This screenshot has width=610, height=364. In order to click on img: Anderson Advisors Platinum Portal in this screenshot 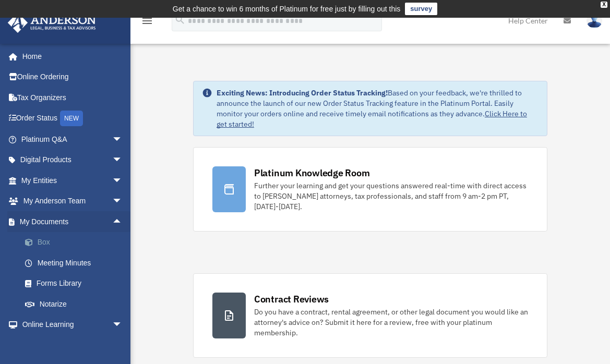, I will do `click(52, 23)`.